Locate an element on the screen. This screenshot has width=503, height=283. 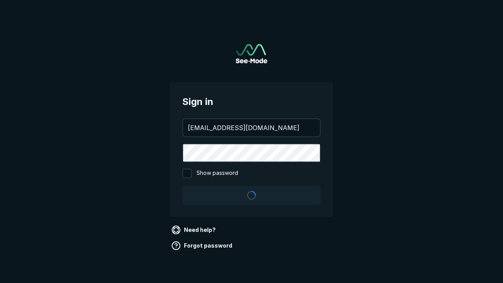
a: Go to sign in is located at coordinates (251, 53).